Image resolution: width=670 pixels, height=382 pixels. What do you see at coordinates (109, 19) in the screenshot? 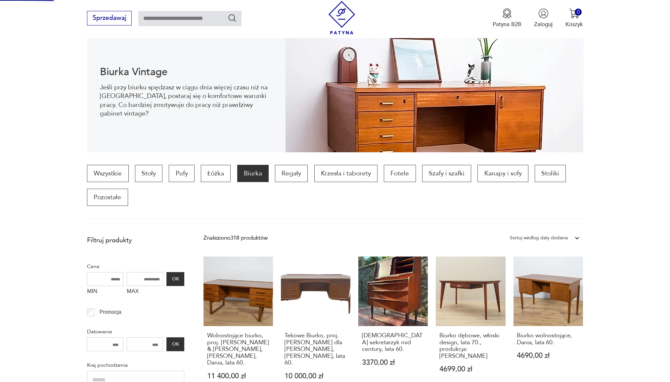
I see `a: Sprzedawaj` at bounding box center [109, 19].